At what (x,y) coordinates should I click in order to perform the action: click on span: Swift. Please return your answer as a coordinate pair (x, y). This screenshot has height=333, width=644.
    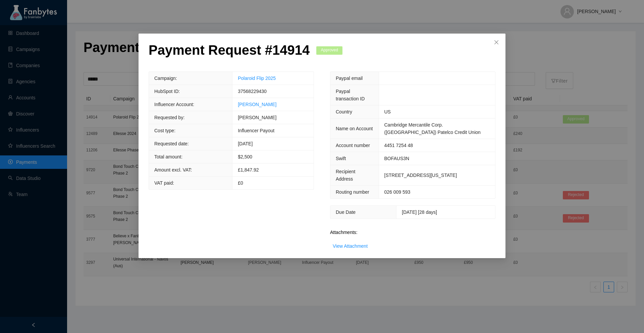
    Looking at the image, I should click on (341, 158).